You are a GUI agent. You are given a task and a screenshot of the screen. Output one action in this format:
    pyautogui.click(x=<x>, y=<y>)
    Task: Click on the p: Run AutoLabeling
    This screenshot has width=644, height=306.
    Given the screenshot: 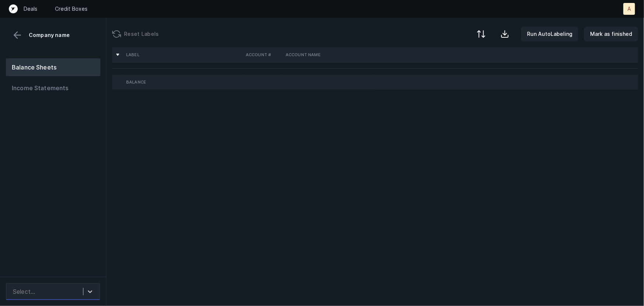 What is the action you would take?
    pyautogui.click(x=549, y=34)
    